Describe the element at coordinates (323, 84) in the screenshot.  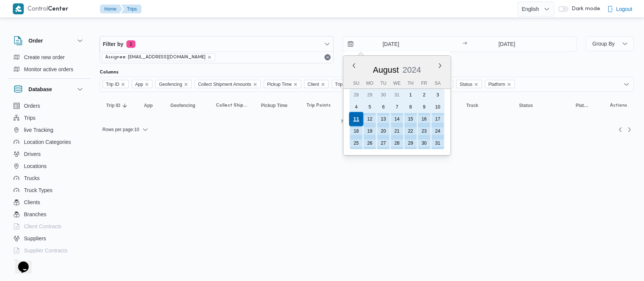
I see `button: Remove Client from selection in this group` at that location.